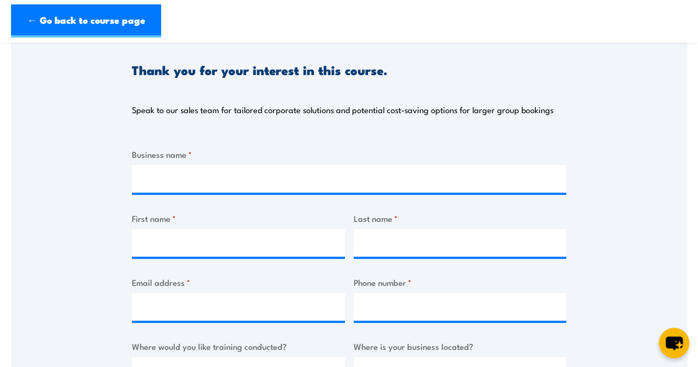 This screenshot has width=698, height=367. Describe the element at coordinates (259, 70) in the screenshot. I see `h3: Thank you for your interest in this course.` at that location.